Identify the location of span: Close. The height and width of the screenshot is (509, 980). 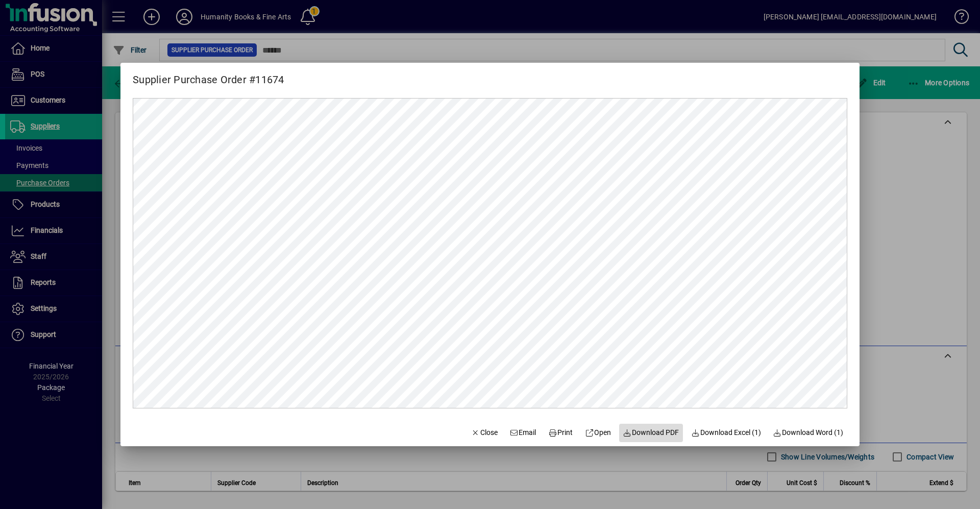
(484, 432).